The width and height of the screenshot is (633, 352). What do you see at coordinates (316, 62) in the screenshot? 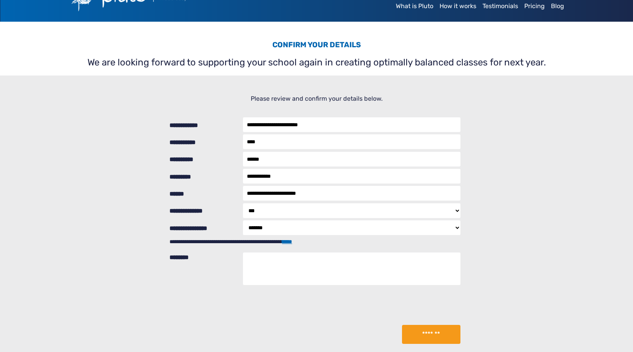
I see `p: We are looking forward to supporting your school again in creating optimally balanced classes for...` at bounding box center [316, 62].